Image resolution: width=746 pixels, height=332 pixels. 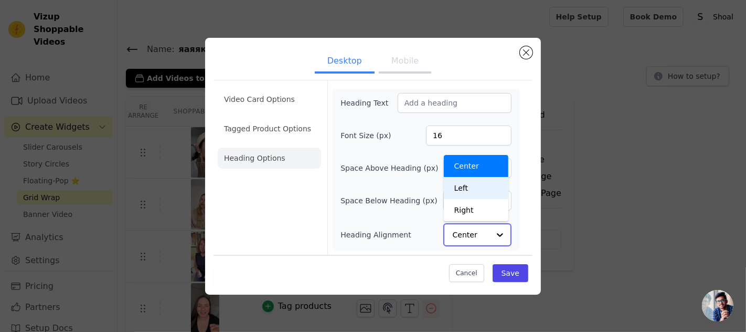 I want to click on button: Cancel, so click(x=467, y=273).